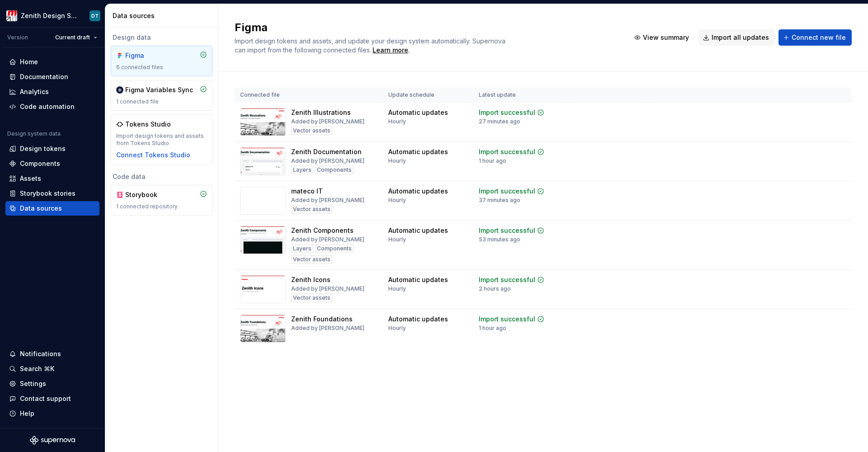  What do you see at coordinates (76, 37) in the screenshot?
I see `button: Current draft` at bounding box center [76, 37].